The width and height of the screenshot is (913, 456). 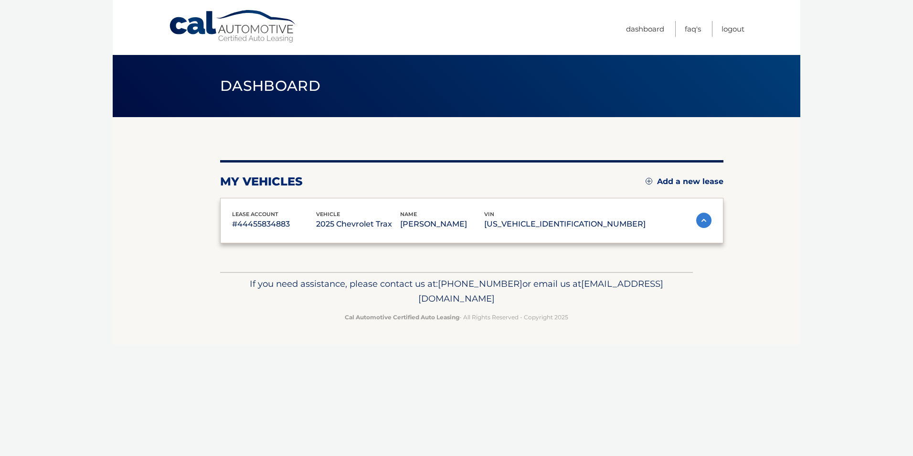 I want to click on span: lease account, so click(x=255, y=214).